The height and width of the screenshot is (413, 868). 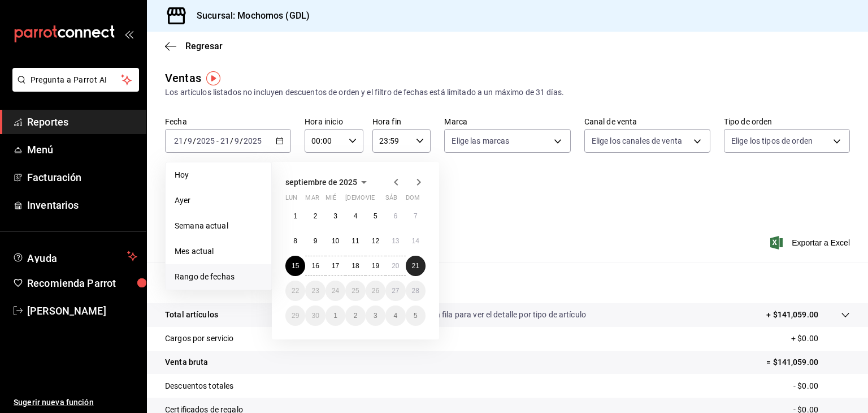 I want to click on button: septiembre de 2025, so click(x=328, y=182).